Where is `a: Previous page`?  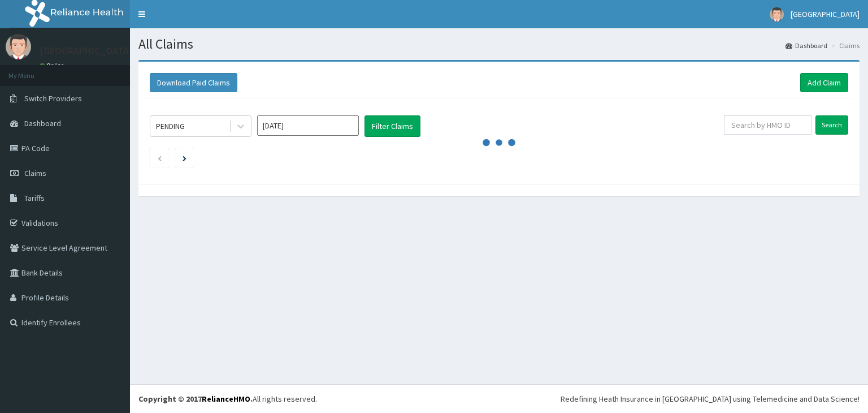 a: Previous page is located at coordinates (159, 158).